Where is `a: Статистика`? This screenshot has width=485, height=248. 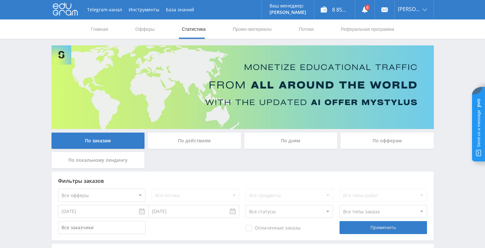 a: Статистика is located at coordinates (194, 29).